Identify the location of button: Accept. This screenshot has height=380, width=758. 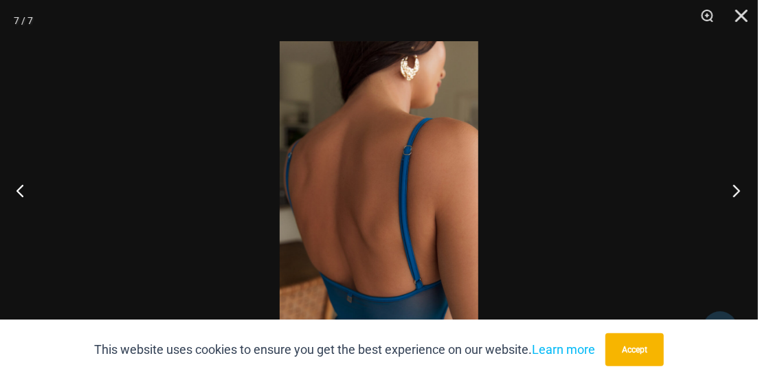
(635, 350).